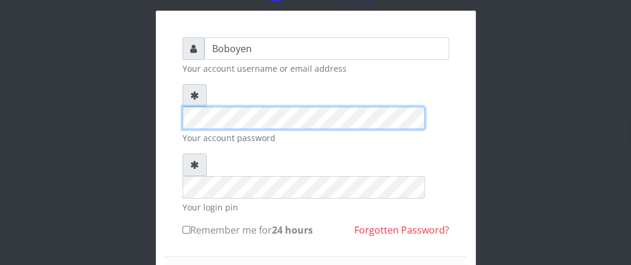 This screenshot has height=265, width=631. What do you see at coordinates (402, 230) in the screenshot?
I see `a: Forgotten Password?` at bounding box center [402, 230].